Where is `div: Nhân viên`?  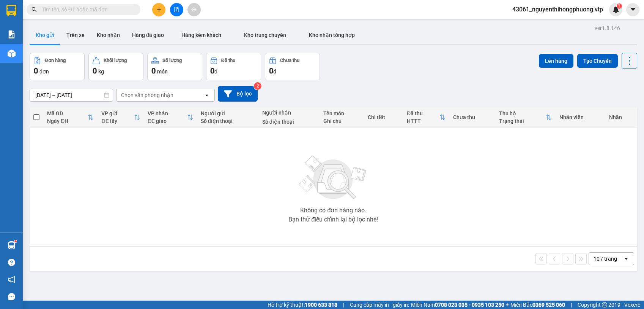
div: Nhân viên is located at coordinates (580, 117).